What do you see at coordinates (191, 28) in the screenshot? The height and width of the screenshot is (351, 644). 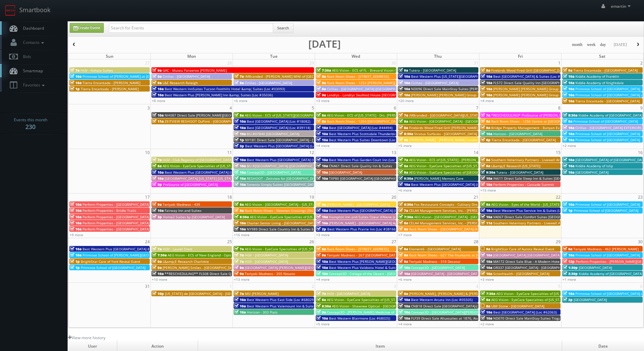 I see `input: Search for Events` at bounding box center [191, 28].